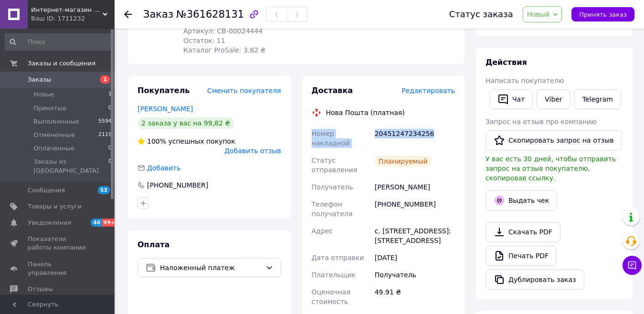  I want to click on span: Добавить, so click(164, 168).